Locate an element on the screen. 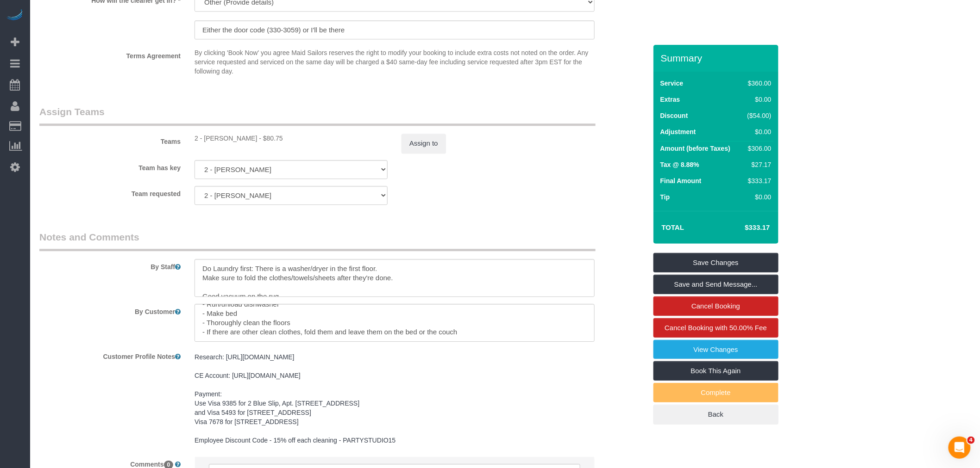  a: Automaid Logo is located at coordinates (15, 16).